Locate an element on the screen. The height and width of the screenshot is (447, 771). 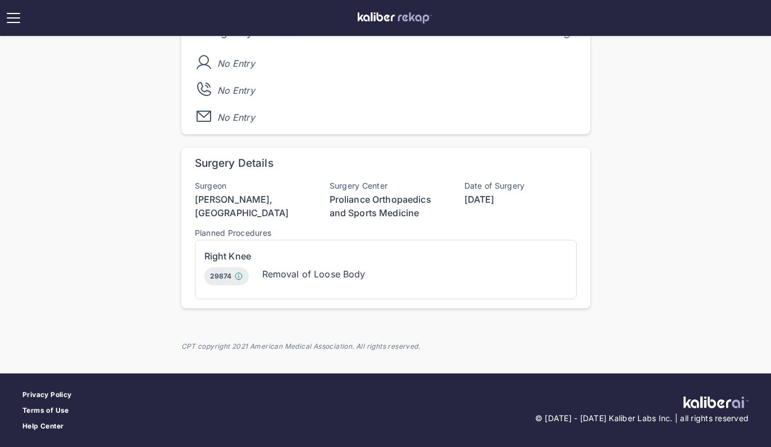
div: Surgeon is located at coordinates (251, 186).